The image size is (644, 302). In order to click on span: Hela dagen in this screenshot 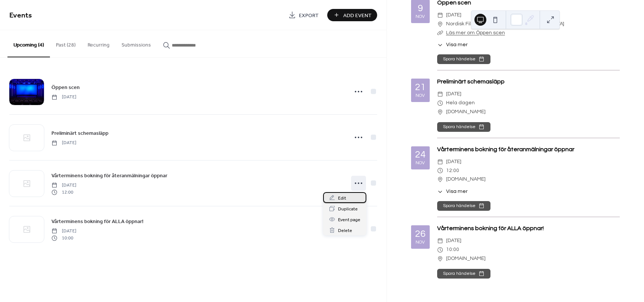, I will do `click(460, 103)`.